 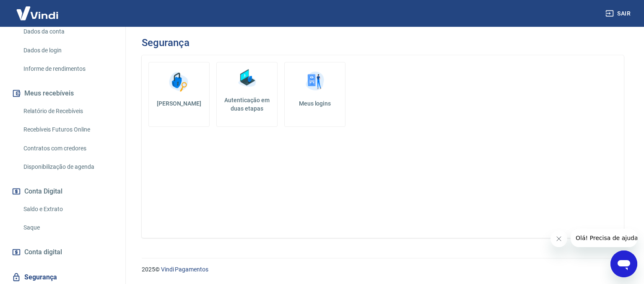 What do you see at coordinates (62, 252) in the screenshot?
I see `a: Conta digital` at bounding box center [62, 252].